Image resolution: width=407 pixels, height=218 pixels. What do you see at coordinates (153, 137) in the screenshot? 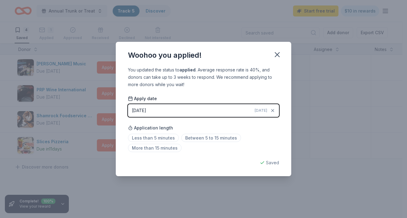
I see `span: Less than 5 minutes` at bounding box center [153, 137].